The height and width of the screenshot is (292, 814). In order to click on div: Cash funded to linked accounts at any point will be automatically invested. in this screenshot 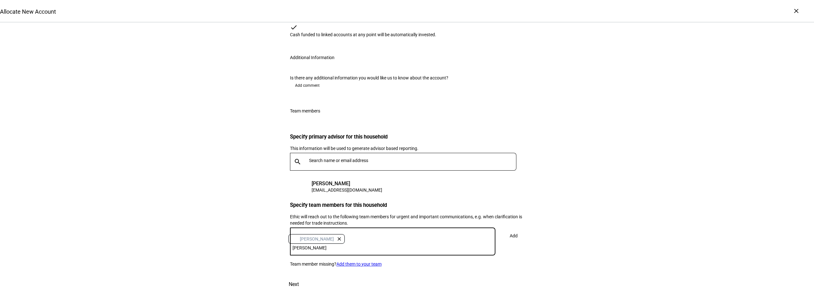, I will do `click(407, 35)`.